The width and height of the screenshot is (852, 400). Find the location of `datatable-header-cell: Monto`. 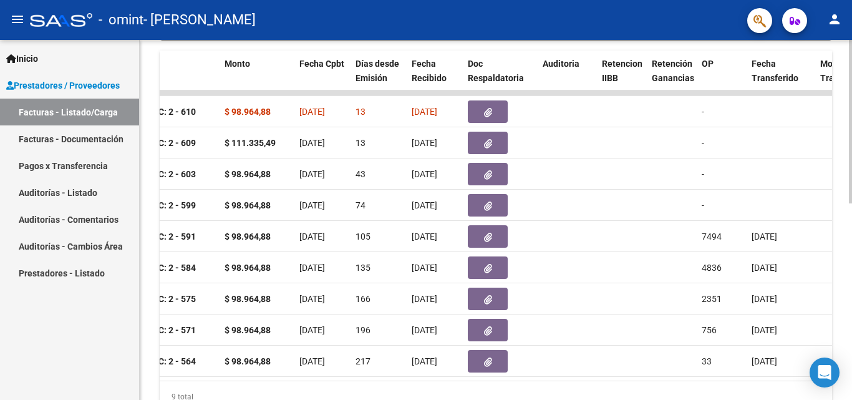

datatable-header-cell: Monto is located at coordinates (257, 78).